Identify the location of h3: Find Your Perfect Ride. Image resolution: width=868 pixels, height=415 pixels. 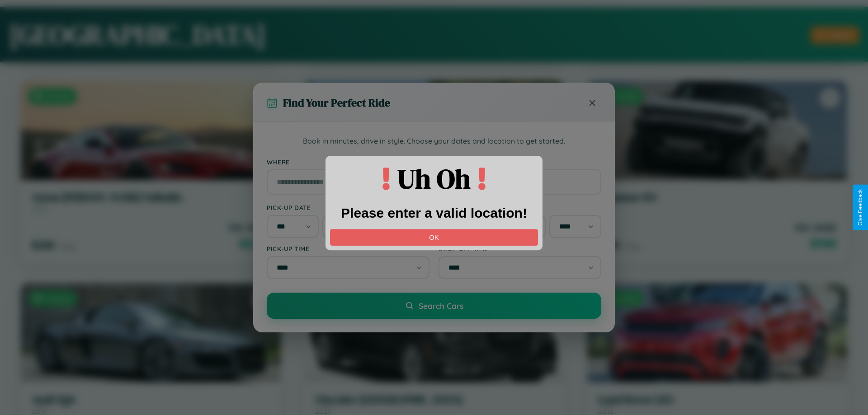
(337, 103).